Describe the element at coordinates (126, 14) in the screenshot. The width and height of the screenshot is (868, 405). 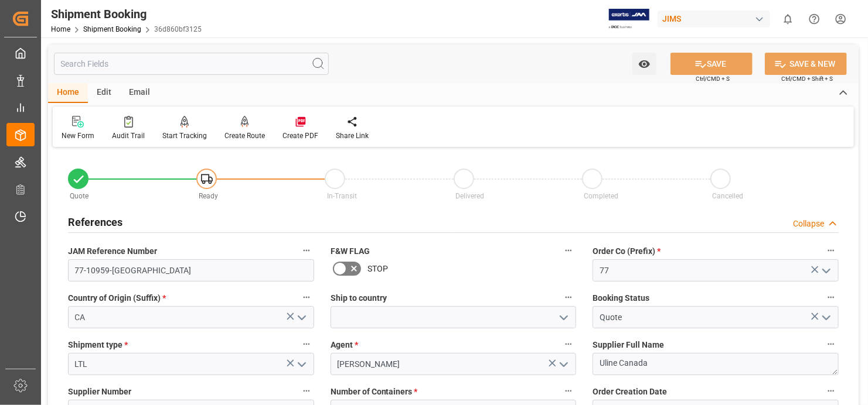
I see `div: Shipment Booking` at that location.